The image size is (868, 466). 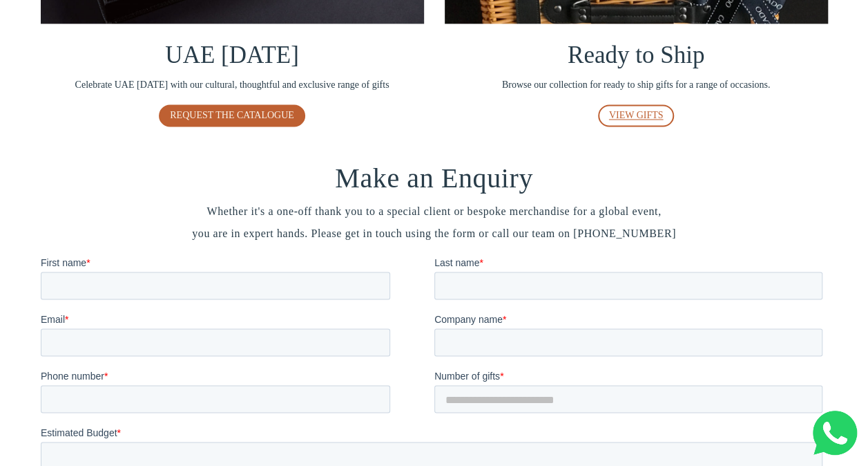 I want to click on span: Browse our collection for ready to ship gifts for a range of occasions., so click(x=636, y=85).